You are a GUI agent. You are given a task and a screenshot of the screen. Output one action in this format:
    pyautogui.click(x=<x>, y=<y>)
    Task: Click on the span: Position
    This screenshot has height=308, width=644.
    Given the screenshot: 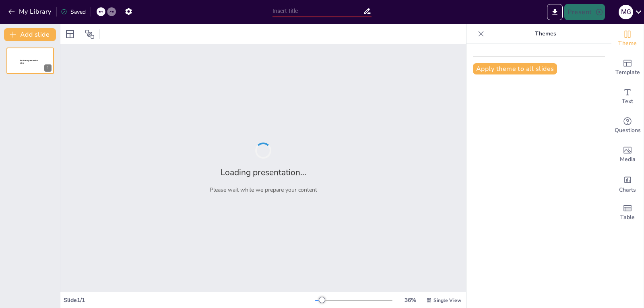 What is the action you would take?
    pyautogui.click(x=90, y=34)
    